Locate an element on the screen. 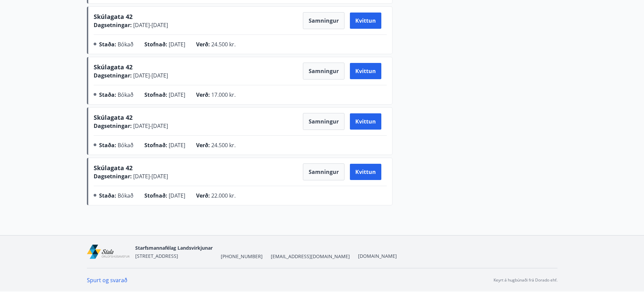 Image resolution: width=644 pixels, height=292 pixels. span: Starfsmannafélag Landsvirkjunar is located at coordinates (174, 248).